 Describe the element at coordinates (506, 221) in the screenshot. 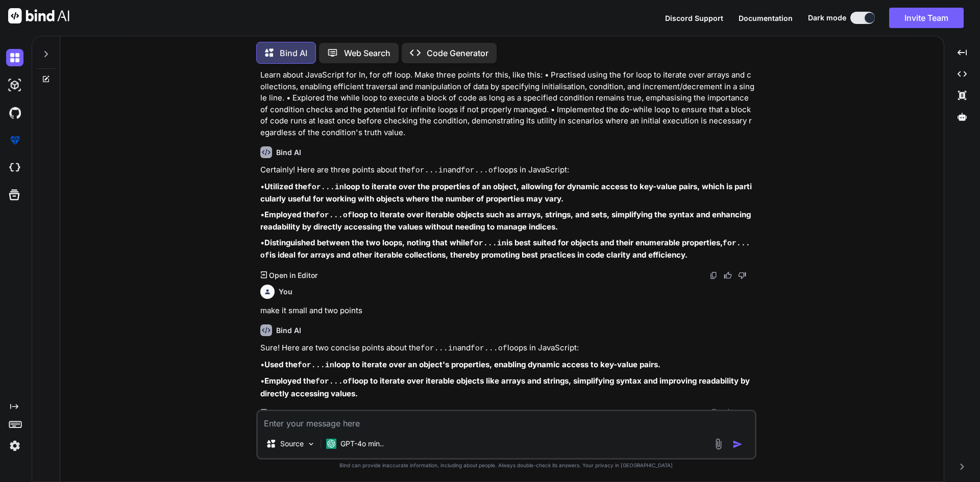

I see `strong: Employed the loop to iterate over iterable objects such as arrays, strings, and sets, simplifying...` at that location.